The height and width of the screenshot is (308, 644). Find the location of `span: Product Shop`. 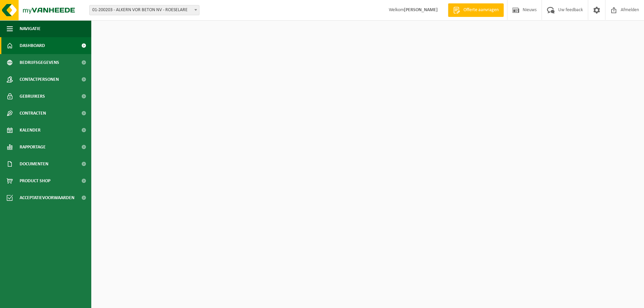

span: Product Shop is located at coordinates (35, 181).